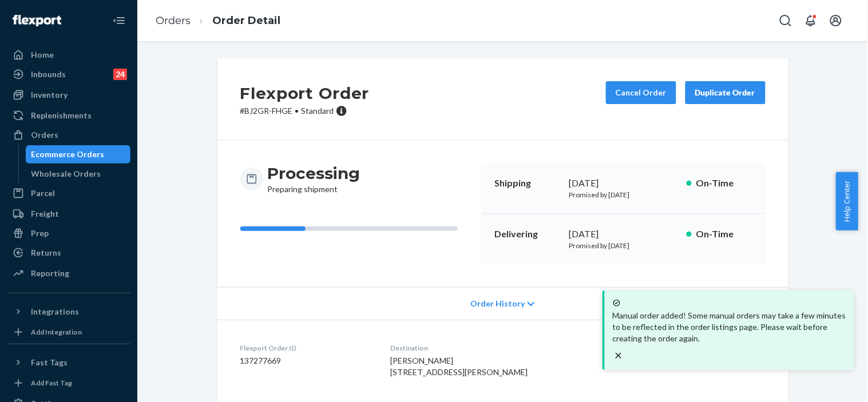 This screenshot has height=402, width=868. I want to click on div: Replenishments, so click(61, 116).